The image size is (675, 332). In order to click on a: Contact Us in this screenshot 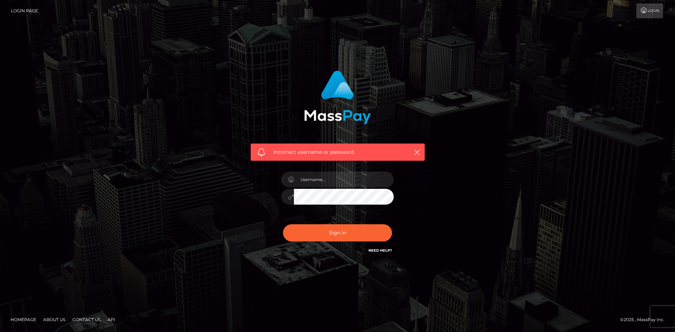, I will do `click(86, 320)`.